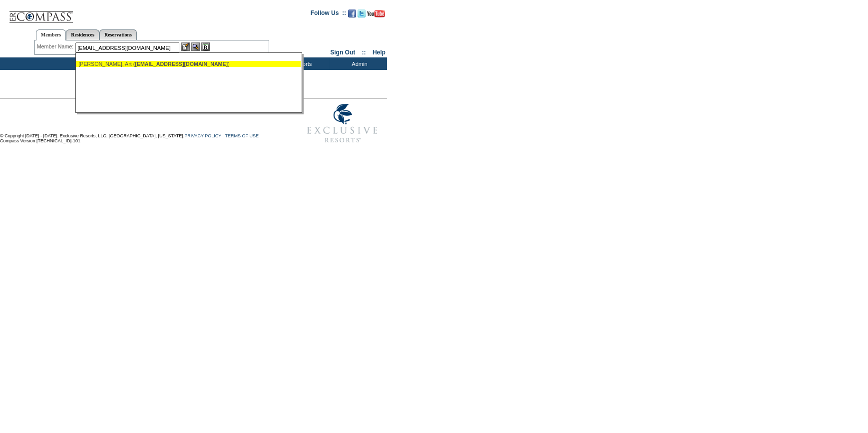 This screenshot has height=433, width=868. Describe the element at coordinates (196, 47) in the screenshot. I see `img: View` at that location.